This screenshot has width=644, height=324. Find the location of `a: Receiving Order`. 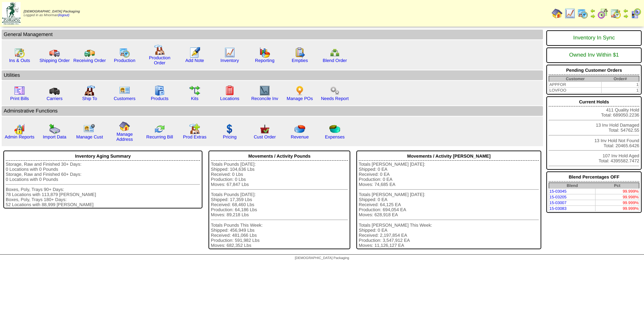

a: Receiving Order is located at coordinates (89, 60).